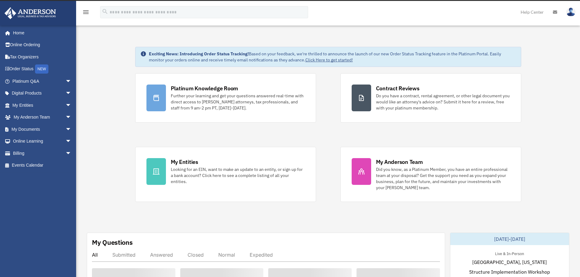  Describe the element at coordinates (42, 142) in the screenshot. I see `a: Online Learningarrow_drop_down` at that location.